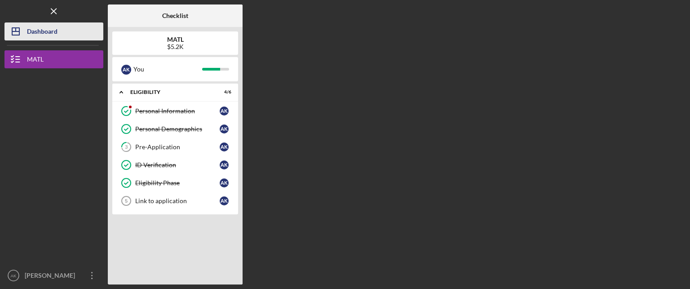  What do you see at coordinates (177, 165) in the screenshot?
I see `div: ID Verification` at bounding box center [177, 165].